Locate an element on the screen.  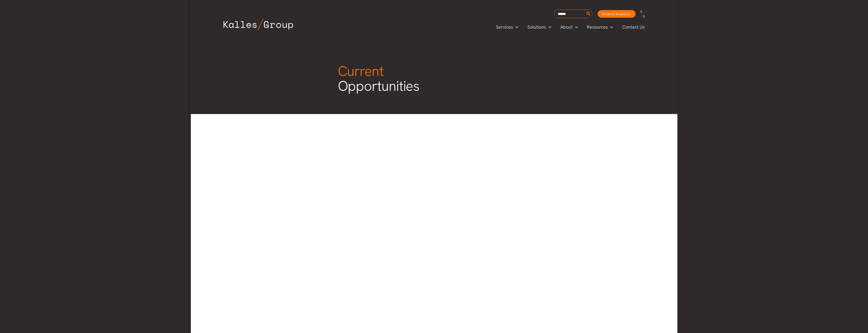
a: Incident Response is located at coordinates (617, 14).